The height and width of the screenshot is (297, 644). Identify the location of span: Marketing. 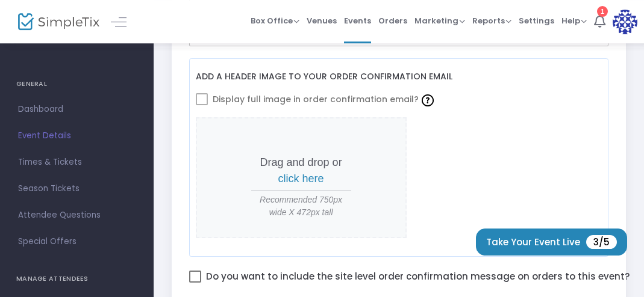
(440, 20).